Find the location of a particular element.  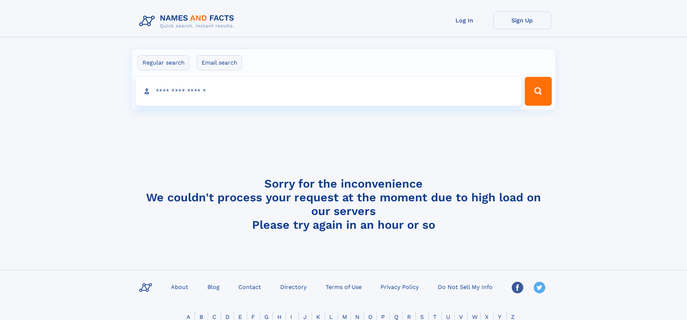

button: Search Button is located at coordinates (538, 91).